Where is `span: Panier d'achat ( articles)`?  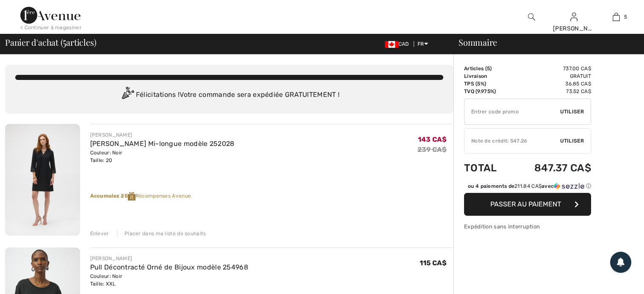
span: Panier d'achat ( articles) is located at coordinates (50, 42).